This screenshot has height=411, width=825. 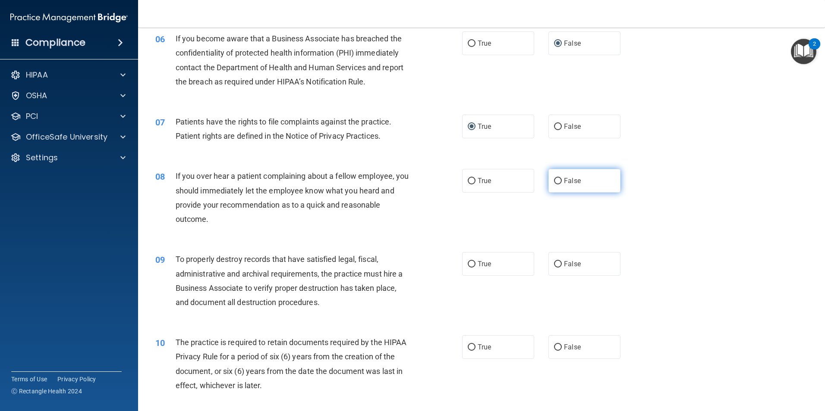 I want to click on span: 07, so click(x=160, y=122).